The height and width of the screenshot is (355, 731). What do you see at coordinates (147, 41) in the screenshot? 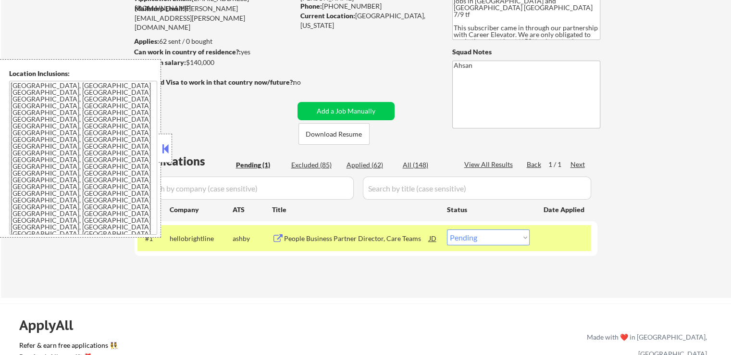
I see `strong: Applies:` at bounding box center [147, 41].